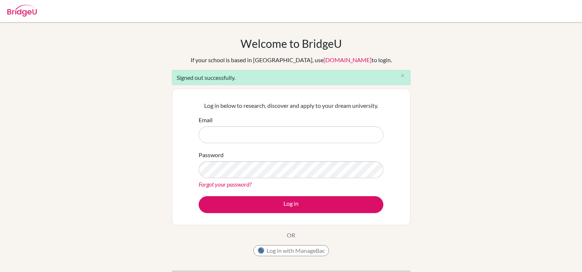  What do you see at coordinates (225, 184) in the screenshot?
I see `a: Forgot your password?` at bounding box center [225, 184].